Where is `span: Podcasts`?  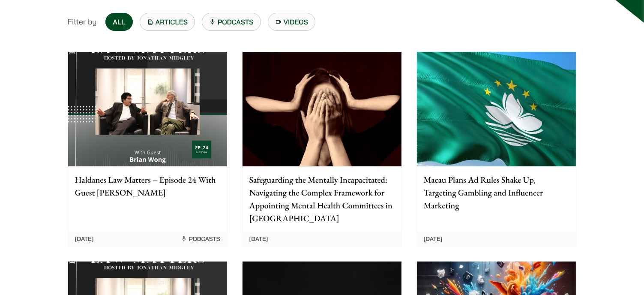
span: Podcasts is located at coordinates (200, 239).